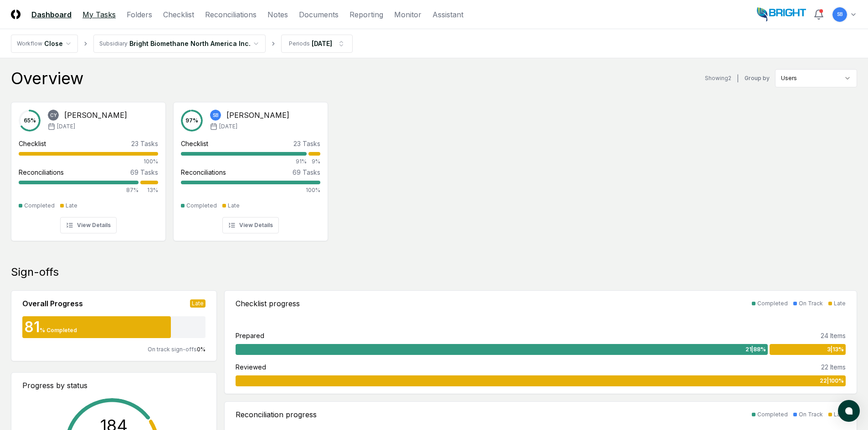  I want to click on div: Showing 2, so click(718, 78).